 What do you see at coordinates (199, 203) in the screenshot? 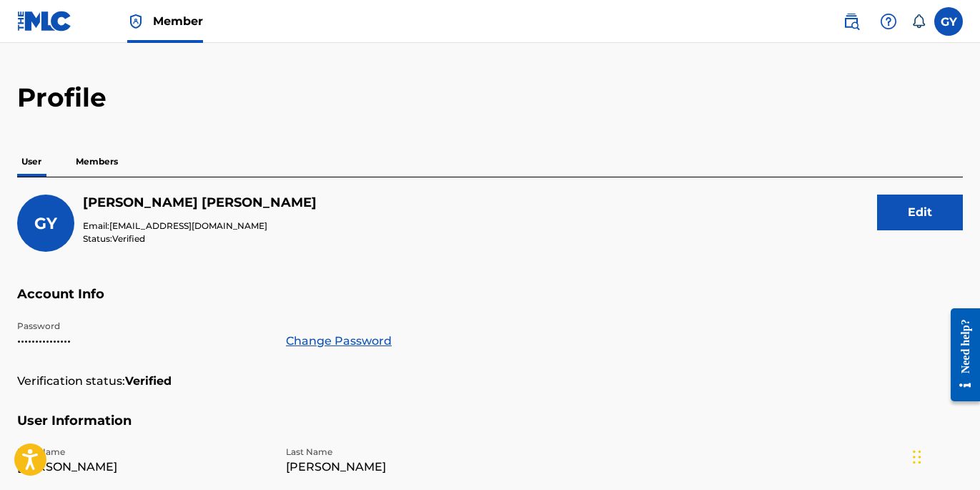
I see `h5: Gregory Yasinitsky` at bounding box center [199, 203].